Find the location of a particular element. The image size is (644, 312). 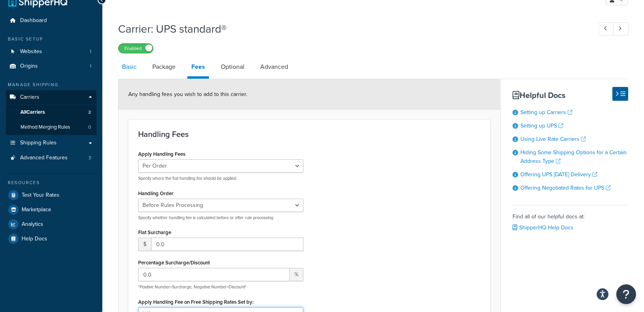

a: Setting up Carriers is located at coordinates (547, 112).